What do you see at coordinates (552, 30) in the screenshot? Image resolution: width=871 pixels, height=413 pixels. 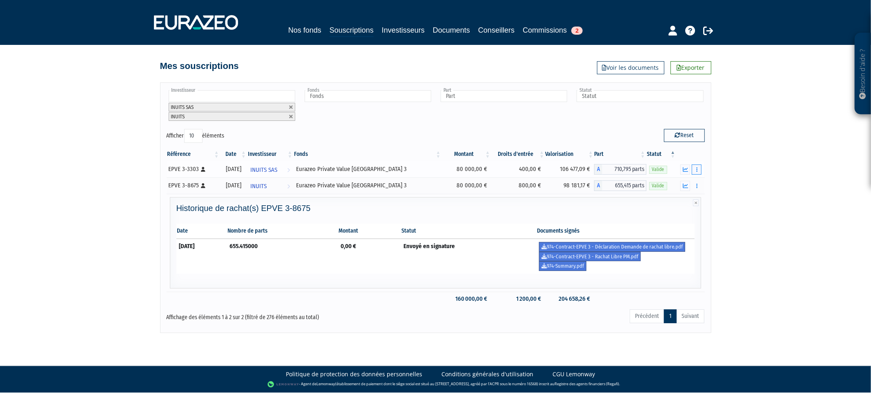 I see `a: Commissions2` at bounding box center [552, 30].